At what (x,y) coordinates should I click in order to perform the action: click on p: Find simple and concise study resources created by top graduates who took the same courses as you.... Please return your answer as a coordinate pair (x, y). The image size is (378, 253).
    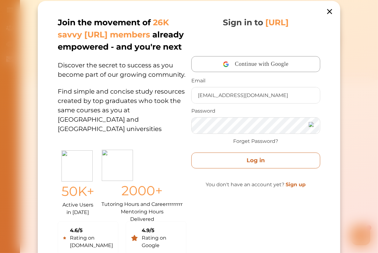
    Looking at the image, I should click on (122, 106).